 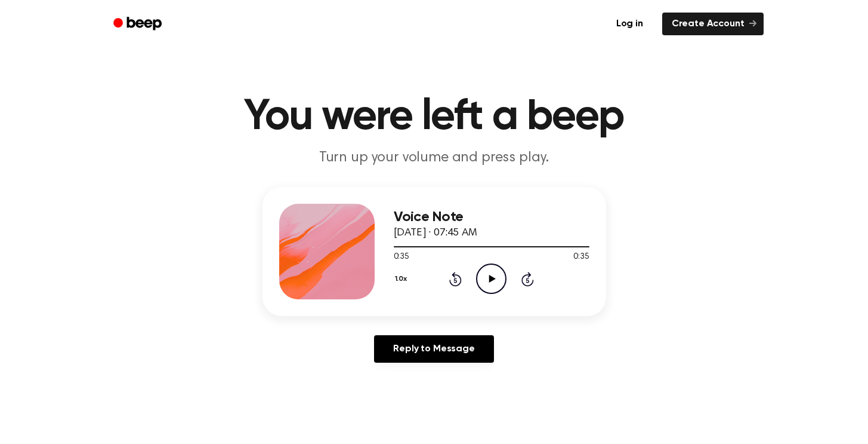 I want to click on h3: Voice Note, so click(x=492, y=217).